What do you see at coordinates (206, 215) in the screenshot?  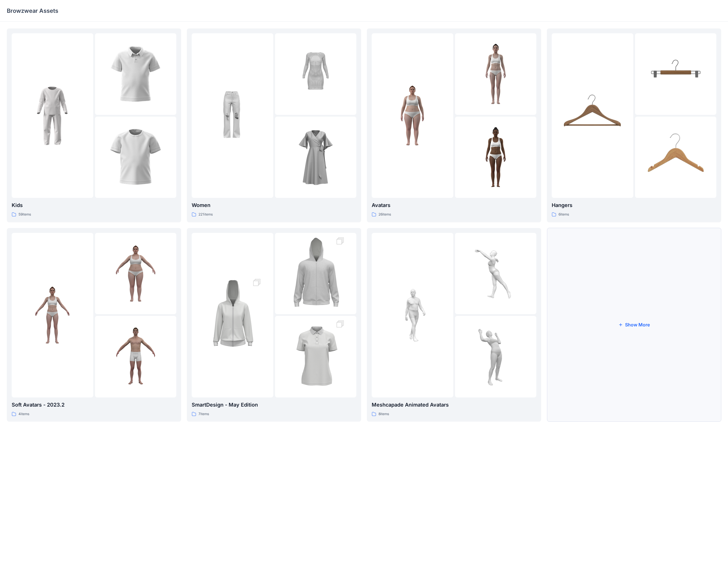 I see `p: 221 items` at bounding box center [206, 215].